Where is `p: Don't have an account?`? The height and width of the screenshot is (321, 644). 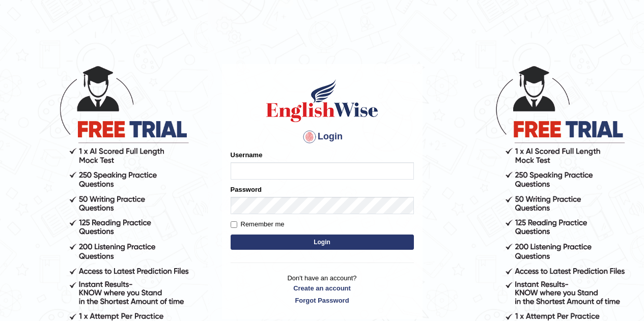 p: Don't have an account? is located at coordinates (323, 289).